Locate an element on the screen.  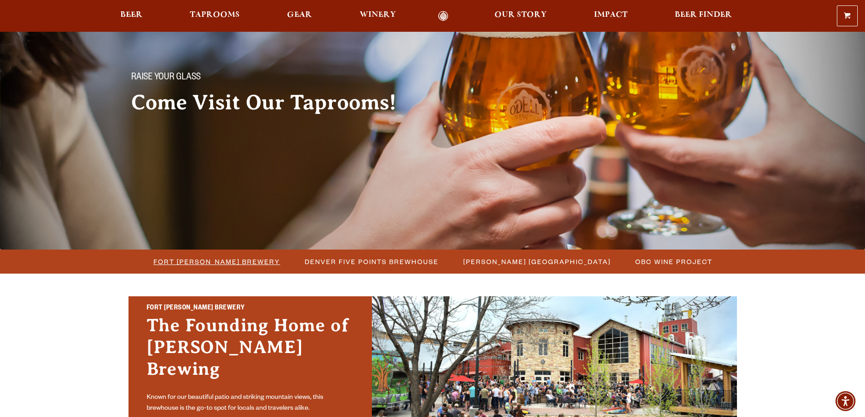
span: Taprooms is located at coordinates (215, 15).